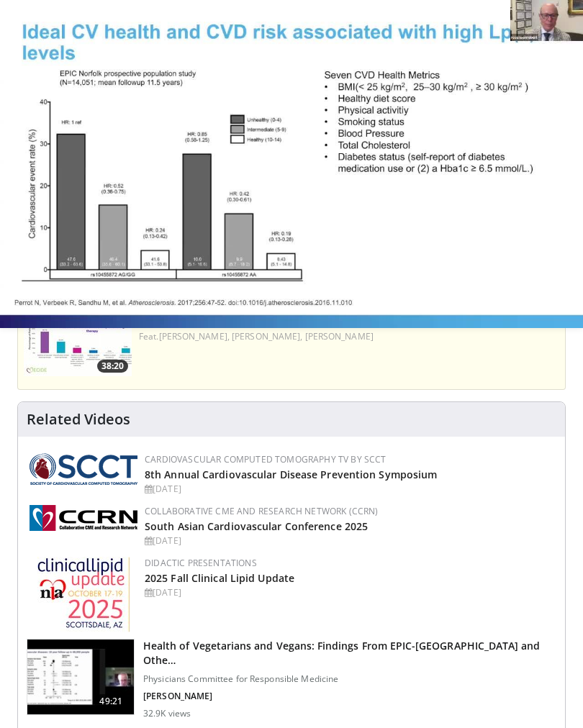 This screenshot has height=728, width=583. Describe the element at coordinates (220, 578) in the screenshot. I see `a: 2025 Fall Clinical Lipid Update` at that location.